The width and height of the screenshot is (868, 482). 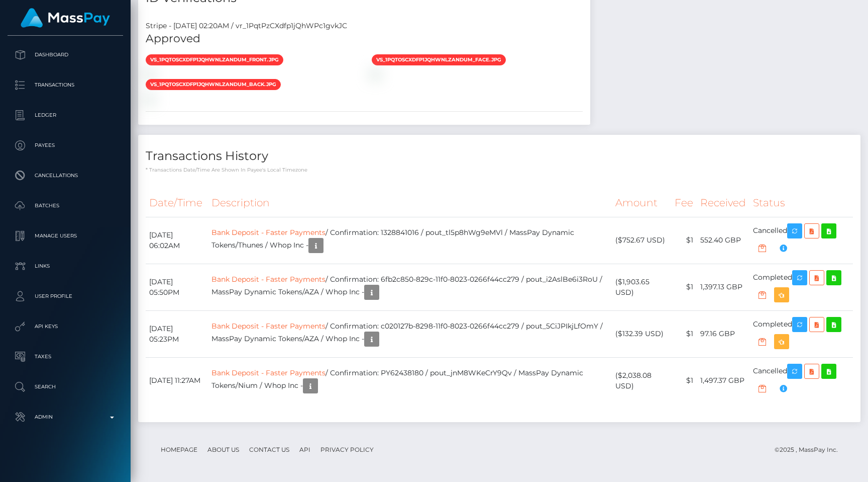 What do you see at coordinates (500, 169) in the screenshot?
I see `p: * Transactions date/time are shown in payee's local timezone` at bounding box center [500, 169].